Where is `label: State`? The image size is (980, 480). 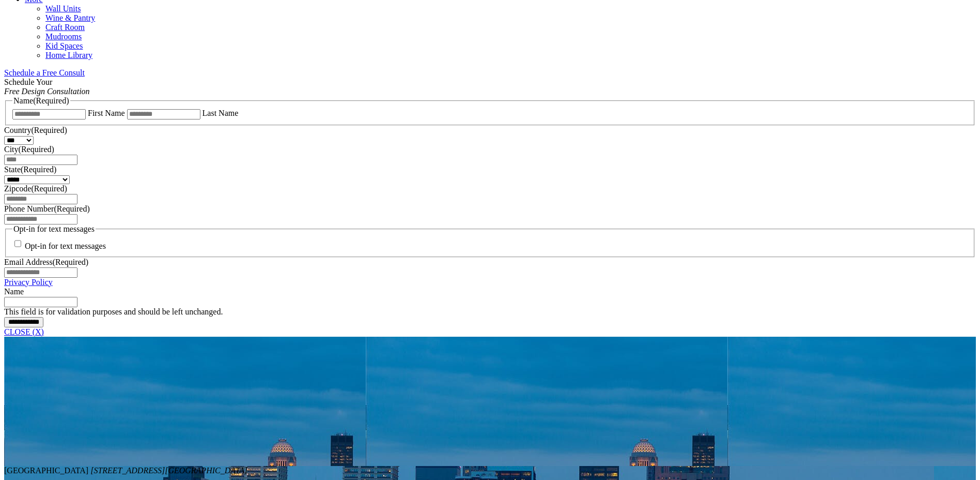 label: State is located at coordinates (30, 169).